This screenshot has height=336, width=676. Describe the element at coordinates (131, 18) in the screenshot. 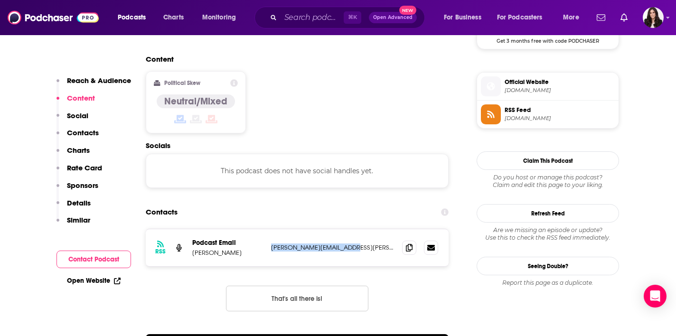

I see `span: Podcasts` at that location.